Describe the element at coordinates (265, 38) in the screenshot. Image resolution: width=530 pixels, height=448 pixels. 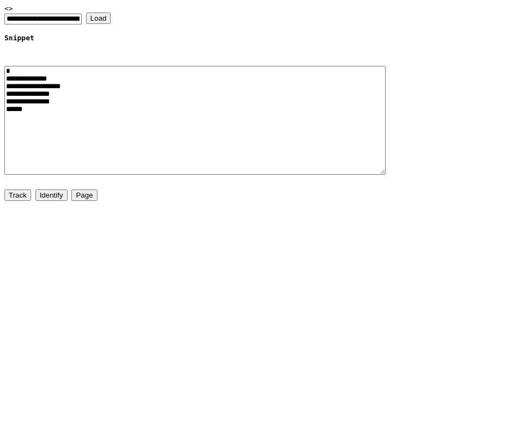
I see `h4: Snippet` at that location.